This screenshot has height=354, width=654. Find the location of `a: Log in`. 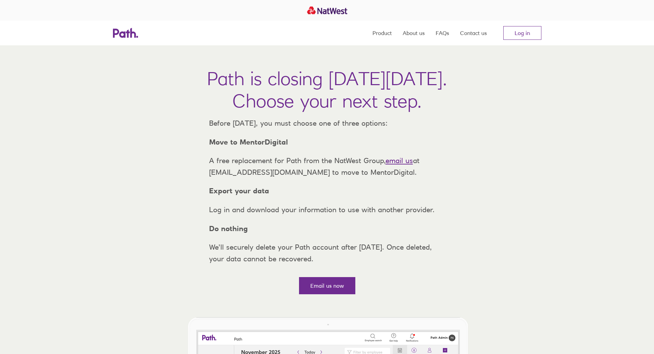

a: Log in is located at coordinates (522, 33).